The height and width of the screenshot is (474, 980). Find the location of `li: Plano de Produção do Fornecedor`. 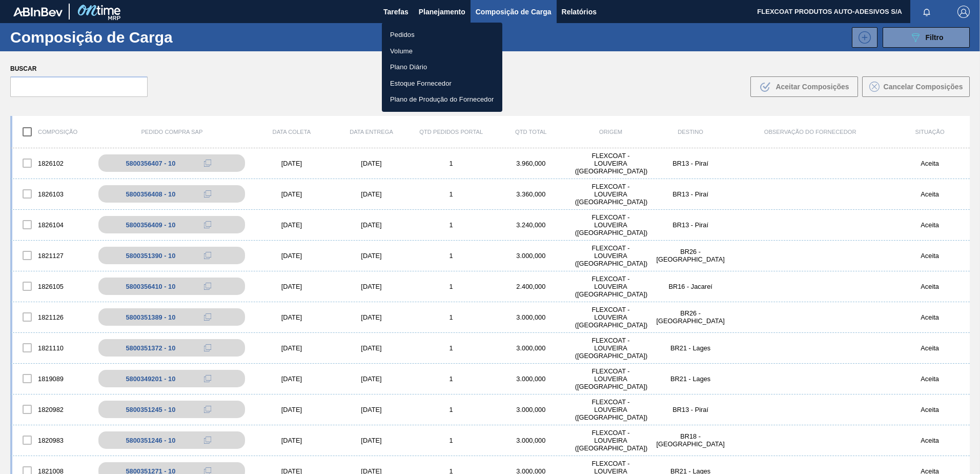

li: Plano de Produção do Fornecedor is located at coordinates (442, 100).